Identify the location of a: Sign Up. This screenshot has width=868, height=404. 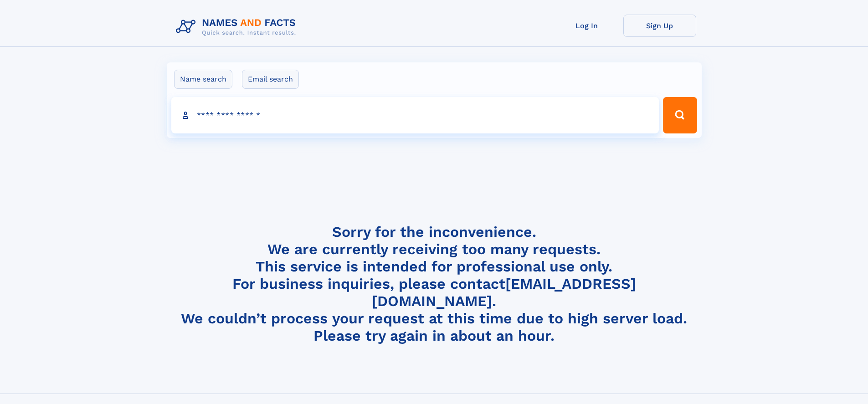
(660, 25).